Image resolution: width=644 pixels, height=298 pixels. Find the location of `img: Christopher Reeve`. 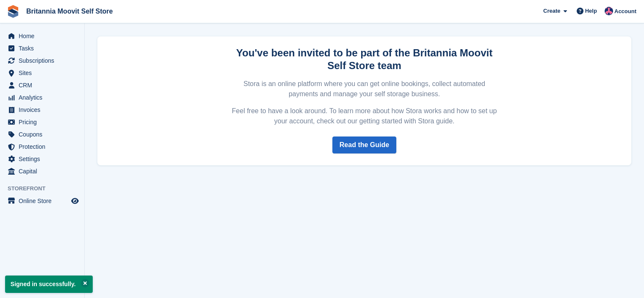

img: Christopher Reeve is located at coordinates (609, 11).